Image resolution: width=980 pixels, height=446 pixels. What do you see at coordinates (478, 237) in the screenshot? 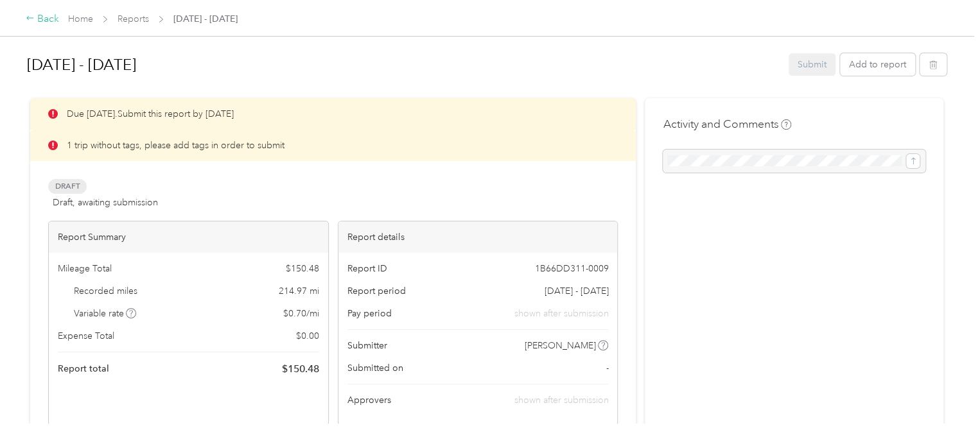
I see `div: Report details` at bounding box center [478, 237].